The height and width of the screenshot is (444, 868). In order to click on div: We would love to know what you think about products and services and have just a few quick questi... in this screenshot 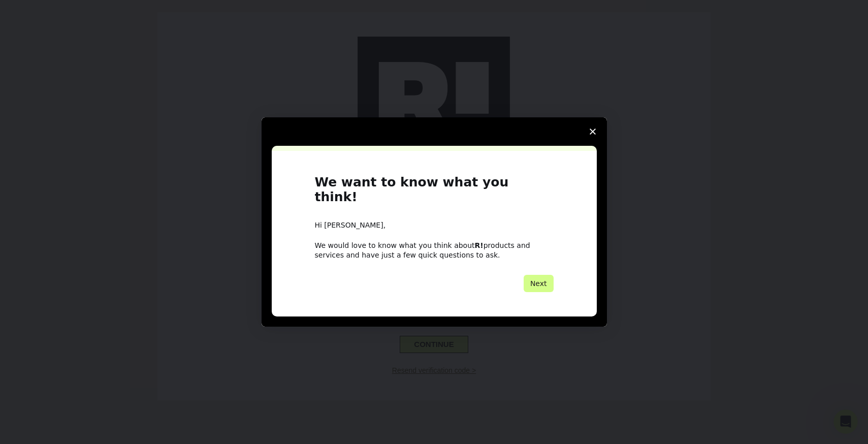, I will do `click(434, 250)`.